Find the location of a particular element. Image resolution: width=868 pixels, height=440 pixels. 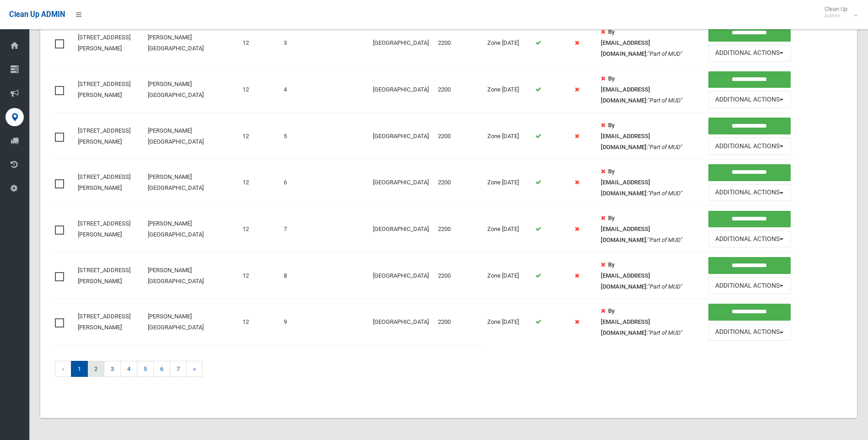

span: Clean Up ADMIN is located at coordinates (37, 14).